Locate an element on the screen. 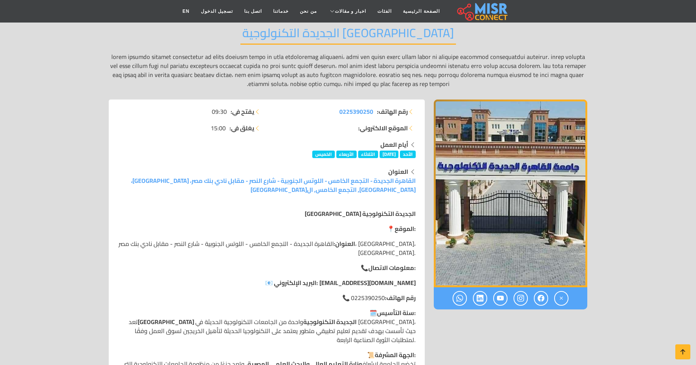  a: EN is located at coordinates (186, 11).